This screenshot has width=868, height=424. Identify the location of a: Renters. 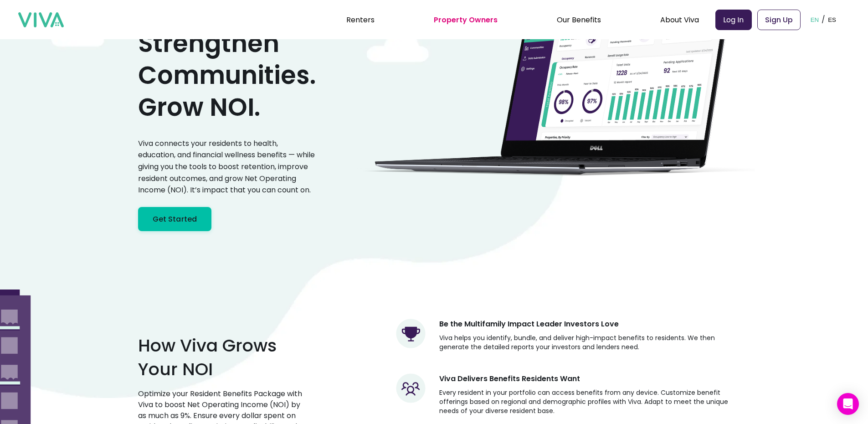
(360, 20).